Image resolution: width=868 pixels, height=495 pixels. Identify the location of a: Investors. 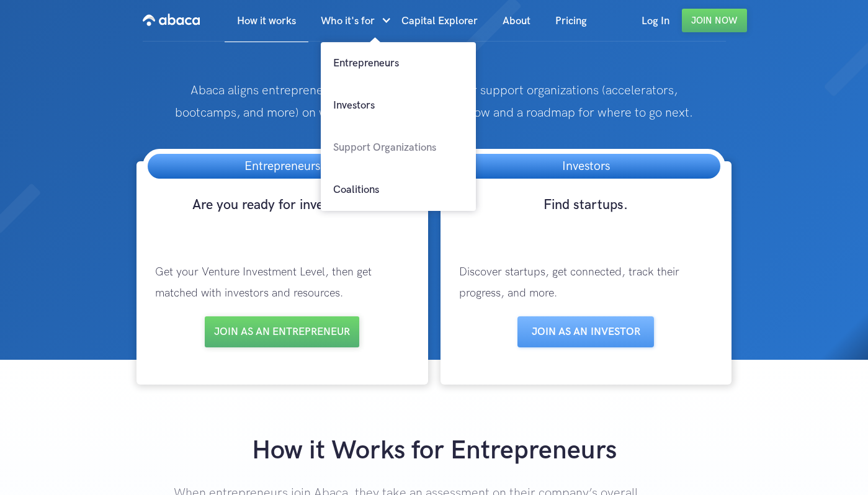
(398, 105).